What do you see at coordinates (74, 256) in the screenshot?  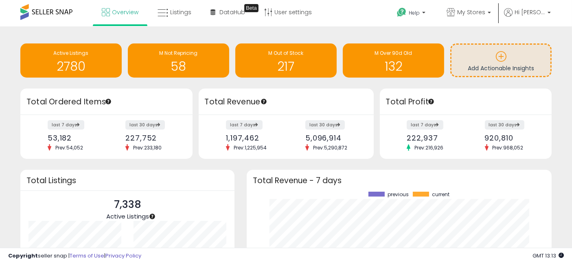 I see `div: seller snap | |` at bounding box center [74, 256].